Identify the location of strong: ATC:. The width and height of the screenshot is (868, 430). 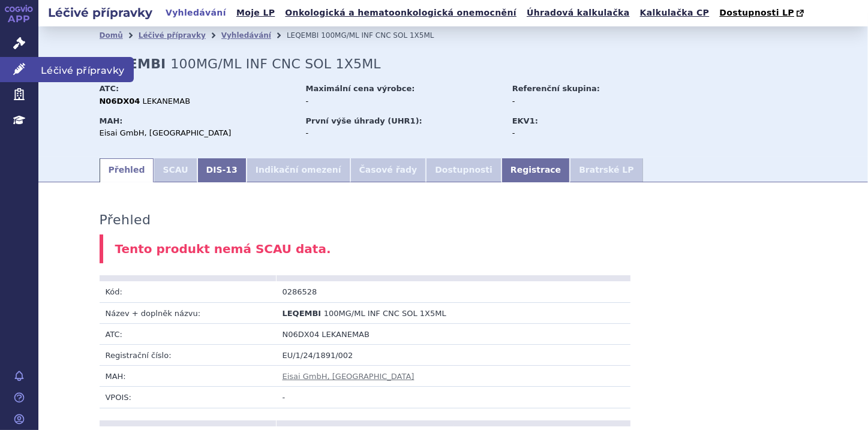
(109, 88).